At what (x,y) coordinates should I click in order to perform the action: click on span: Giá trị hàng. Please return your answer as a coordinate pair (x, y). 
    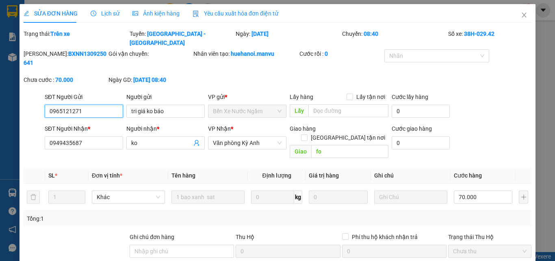
    Looking at the image, I should click on (324, 175).